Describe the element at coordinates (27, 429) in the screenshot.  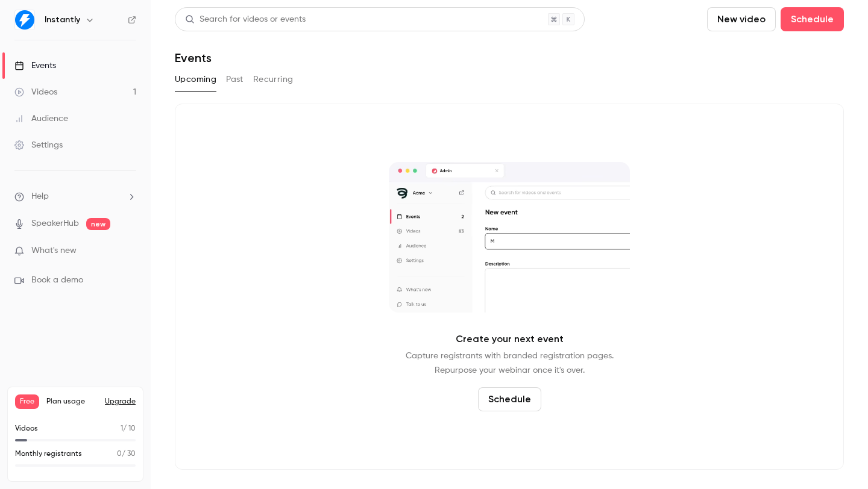
I see `p: Videos` at that location.